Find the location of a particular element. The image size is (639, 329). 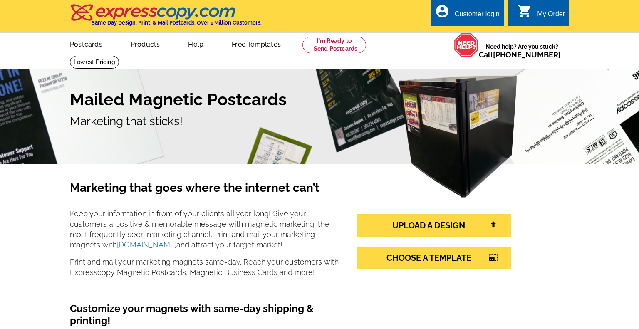

i: shopping_cart is located at coordinates (524, 11).